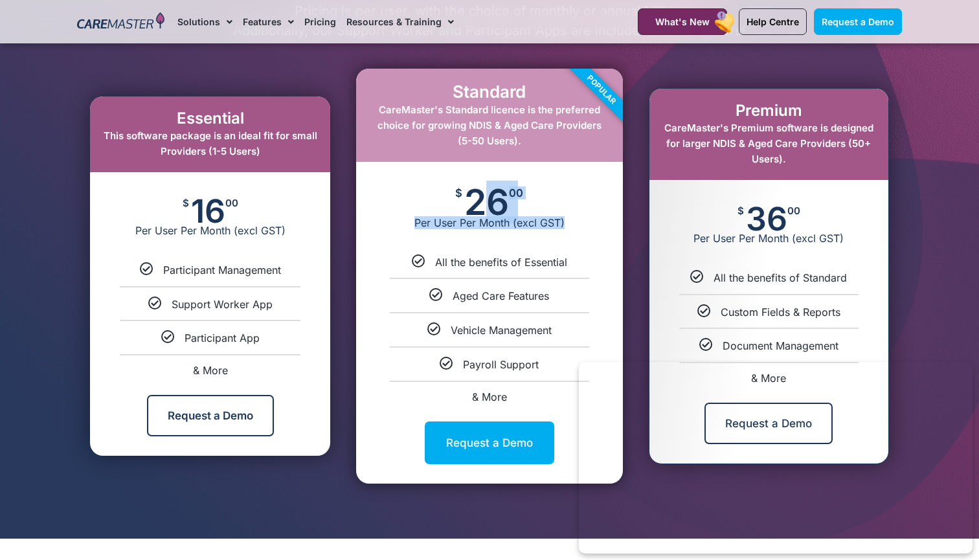 The width and height of the screenshot is (979, 560). Describe the element at coordinates (682, 22) in the screenshot. I see `a: What's New` at that location.